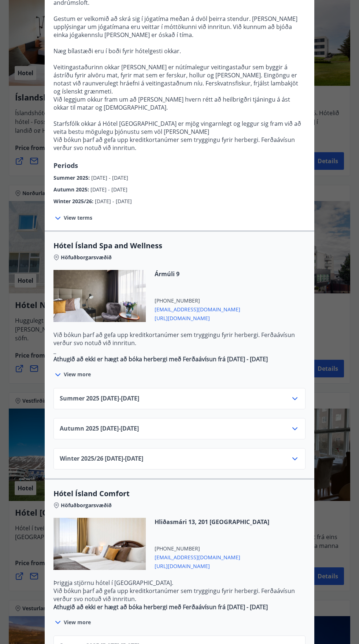 The height and width of the screenshot is (644, 359). I want to click on span: Ármúli 9, so click(197, 274).